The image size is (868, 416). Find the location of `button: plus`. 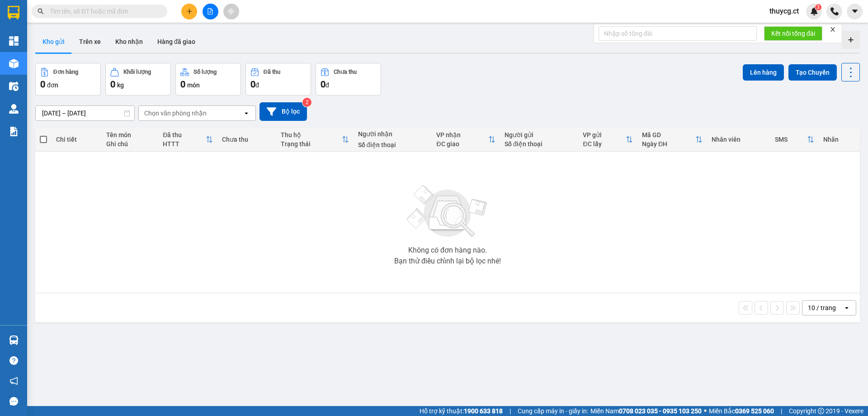

button: plus is located at coordinates (189, 11).